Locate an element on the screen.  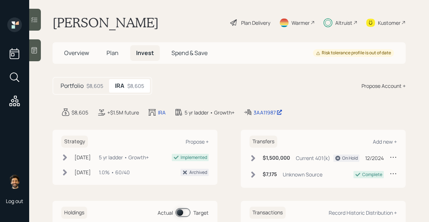
h5: Portfolio is located at coordinates (72, 86).